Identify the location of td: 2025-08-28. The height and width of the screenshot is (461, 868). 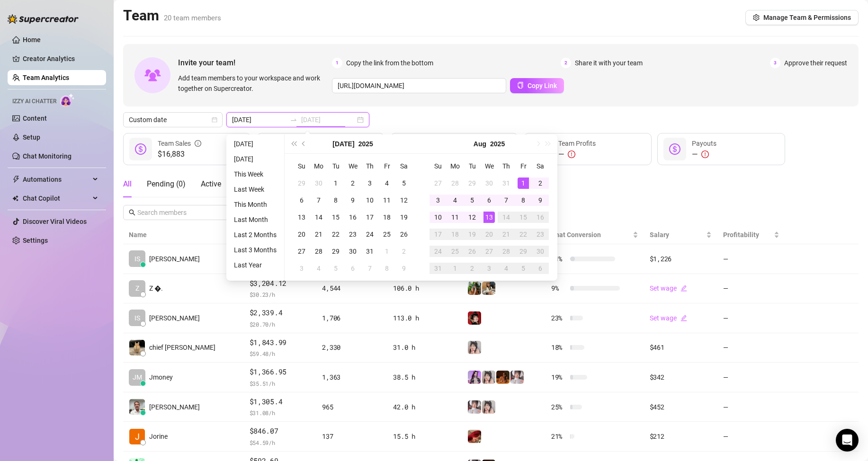
(506, 251).